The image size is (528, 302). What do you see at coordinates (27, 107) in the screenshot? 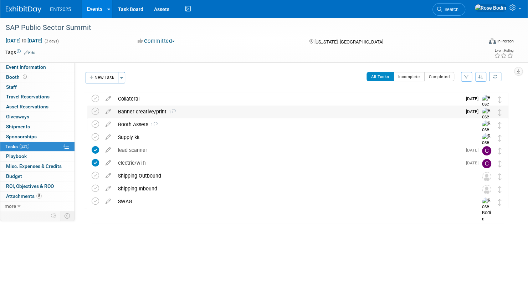
I see `span: Asset Reservations` at bounding box center [27, 107].